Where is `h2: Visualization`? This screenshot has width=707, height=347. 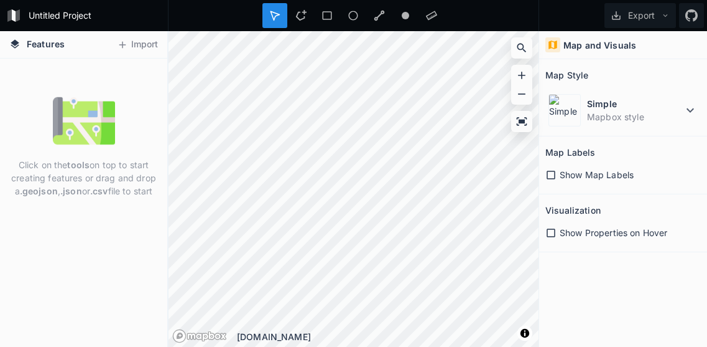
h2: Visualization is located at coordinates (573, 210).